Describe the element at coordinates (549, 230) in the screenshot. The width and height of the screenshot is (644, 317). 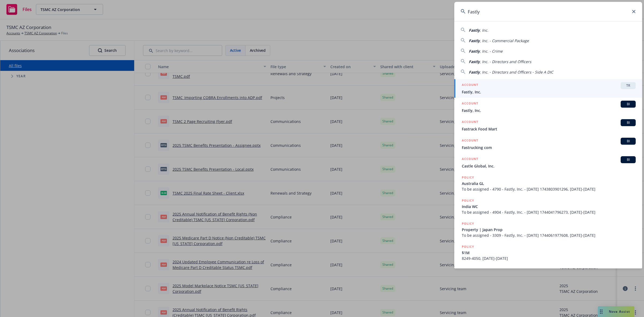
I see `span: Property | Japan Prop` at that location.